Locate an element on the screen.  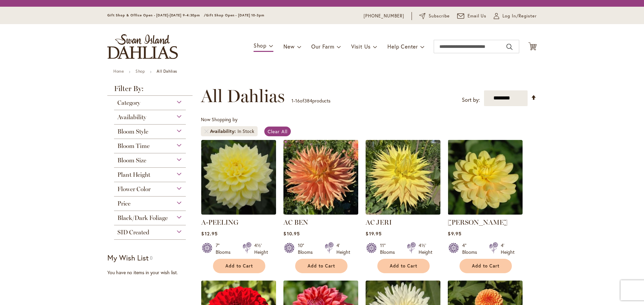
span: Log In/Register is located at coordinates (519, 16).